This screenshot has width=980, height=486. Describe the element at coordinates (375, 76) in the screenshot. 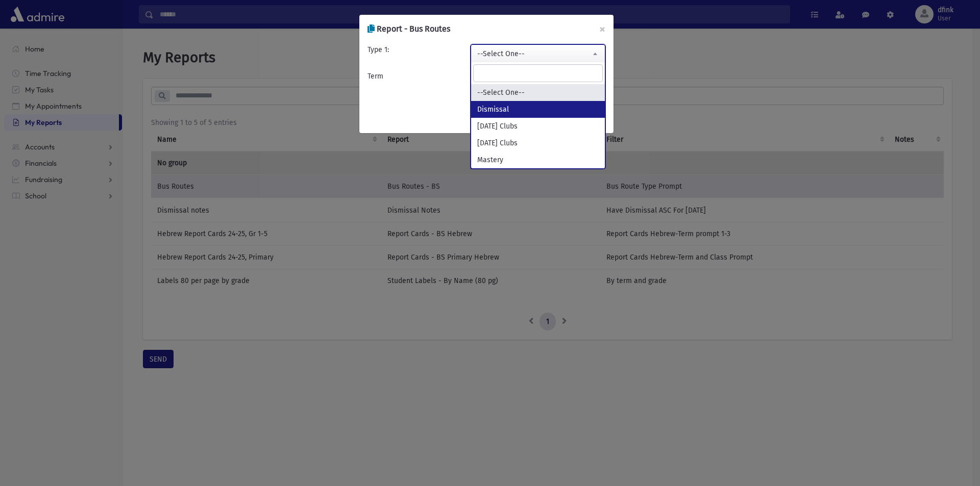

I see `label: Term` at that location.